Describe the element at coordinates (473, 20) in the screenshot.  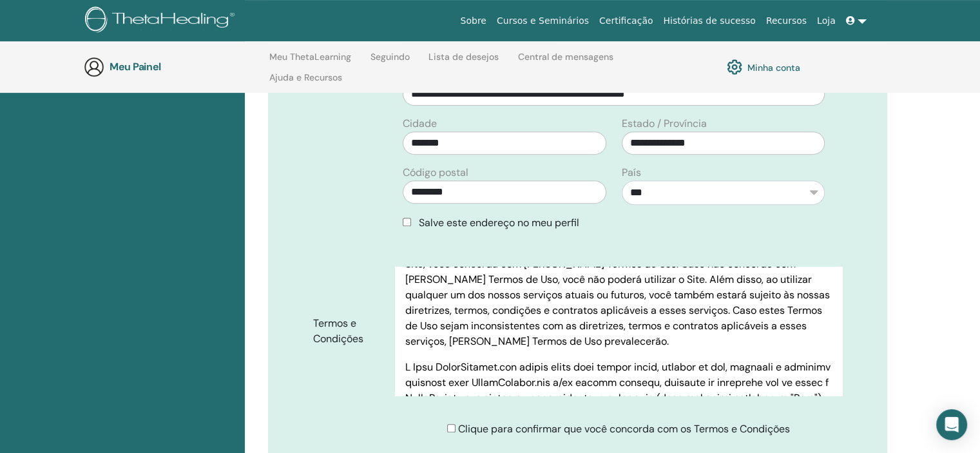
I see `font: Sobre` at that location.